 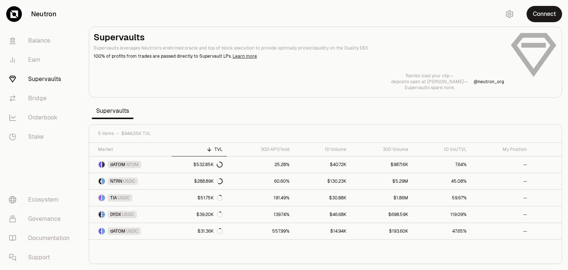 I want to click on img: DYDX Logo, so click(x=100, y=215).